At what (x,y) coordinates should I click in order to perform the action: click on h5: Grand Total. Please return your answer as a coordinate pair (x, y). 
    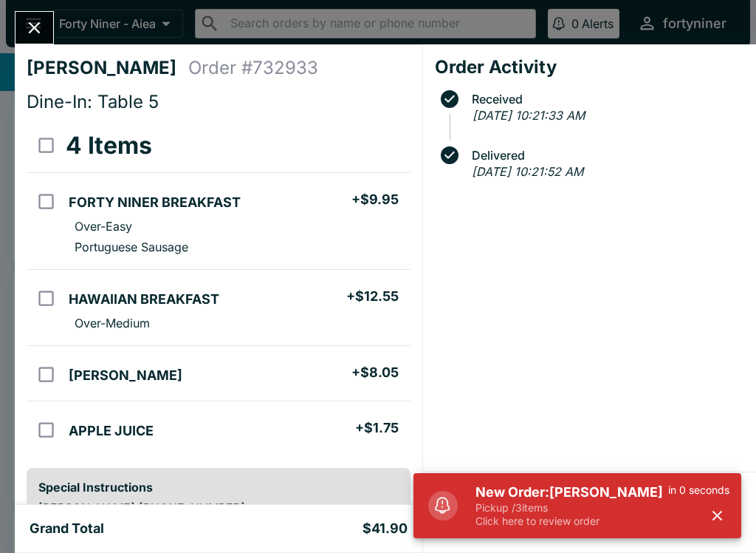
    Looking at the image, I should click on (67, 529).